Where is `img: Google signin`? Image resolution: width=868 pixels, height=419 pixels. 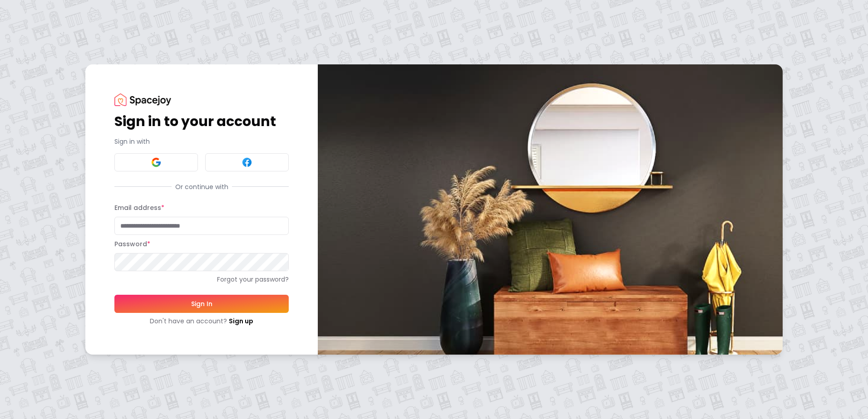
img: Google signin is located at coordinates (156, 162).